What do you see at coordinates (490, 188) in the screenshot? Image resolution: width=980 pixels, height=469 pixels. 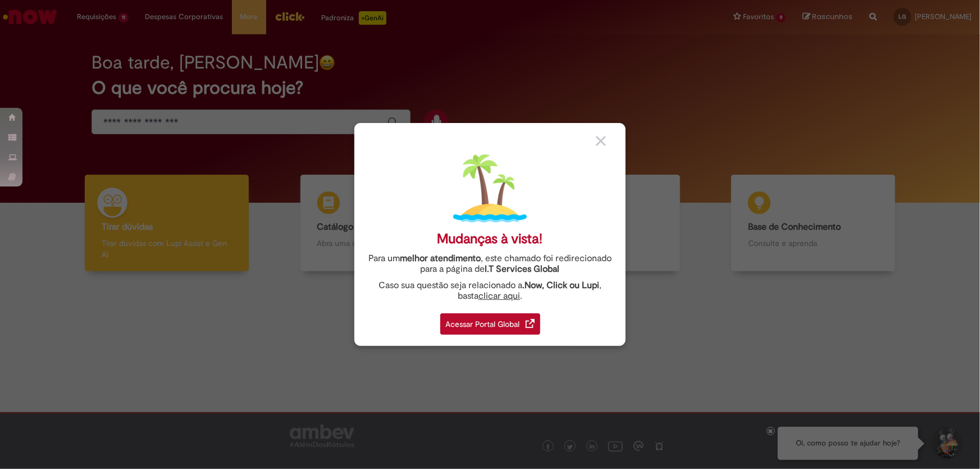 I see `img: island.png` at bounding box center [490, 188].